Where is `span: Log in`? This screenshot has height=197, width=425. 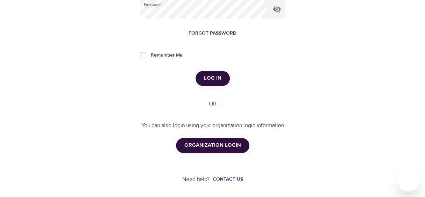 span: Log in is located at coordinates (213, 78).